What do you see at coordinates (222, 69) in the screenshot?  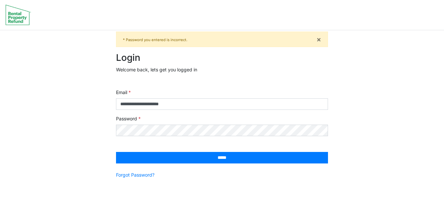 I see `p: Welcome back, lets get you logged in` at bounding box center [222, 69].